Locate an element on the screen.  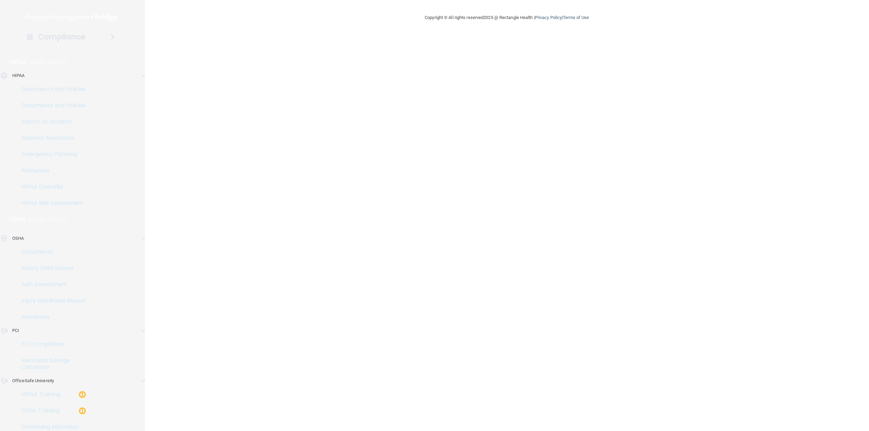
p: Merchant Savings Calculator is located at coordinates (51, 364).